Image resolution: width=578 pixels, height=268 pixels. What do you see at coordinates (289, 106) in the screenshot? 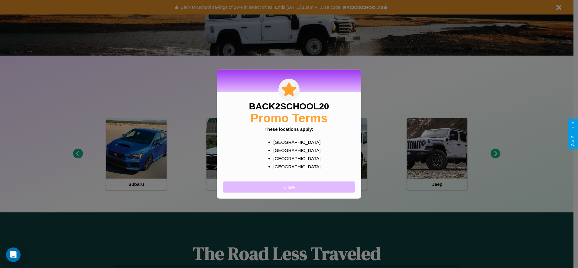
I see `h3: BACK2SCHOOL20` at bounding box center [289, 106].